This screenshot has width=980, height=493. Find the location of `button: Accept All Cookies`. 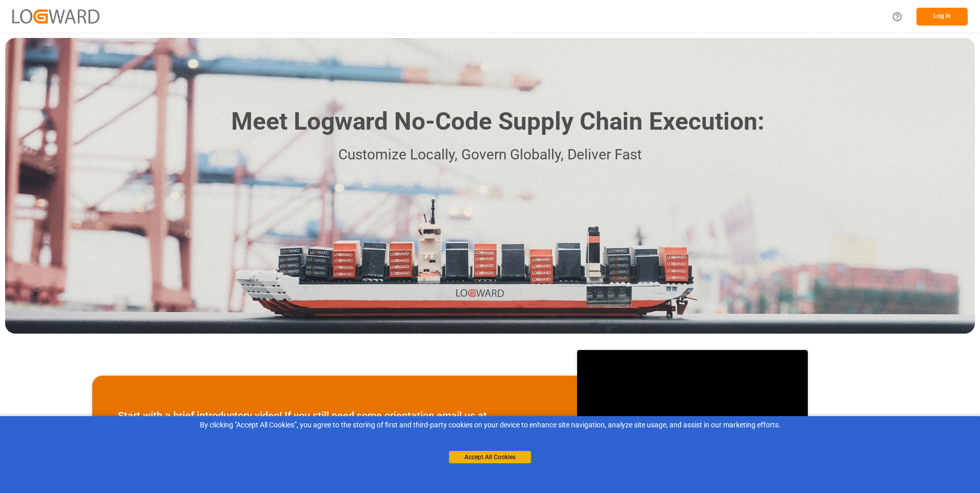

button: Accept All Cookies is located at coordinates (490, 457).